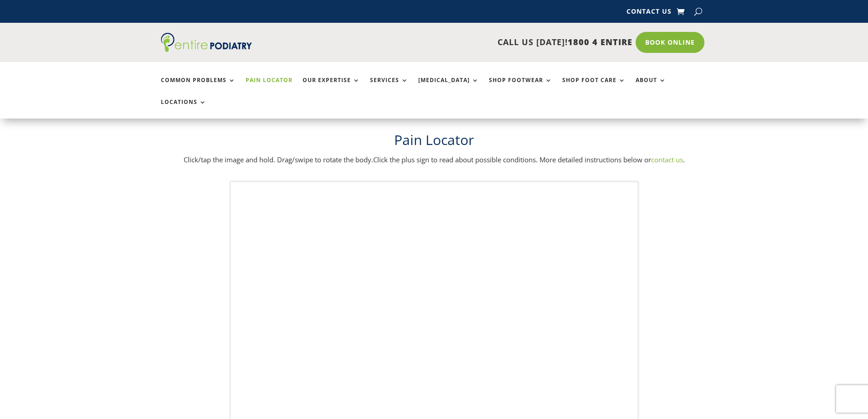  What do you see at coordinates (670, 43) in the screenshot?
I see `a: Book Online` at bounding box center [670, 43].